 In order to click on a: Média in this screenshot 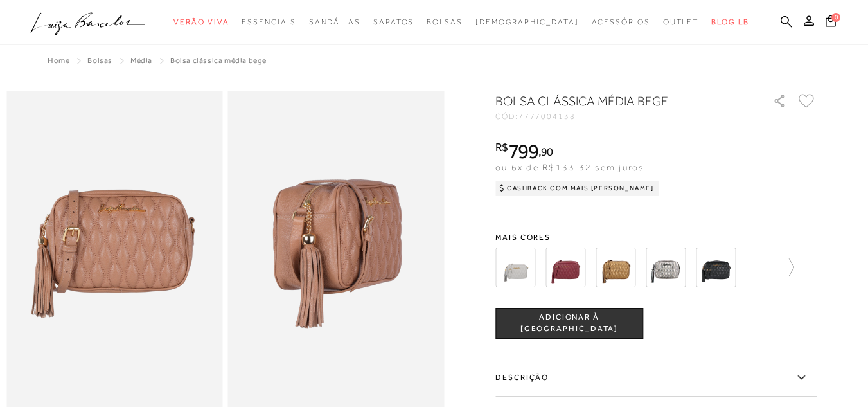, I will do `click(141, 61)`.